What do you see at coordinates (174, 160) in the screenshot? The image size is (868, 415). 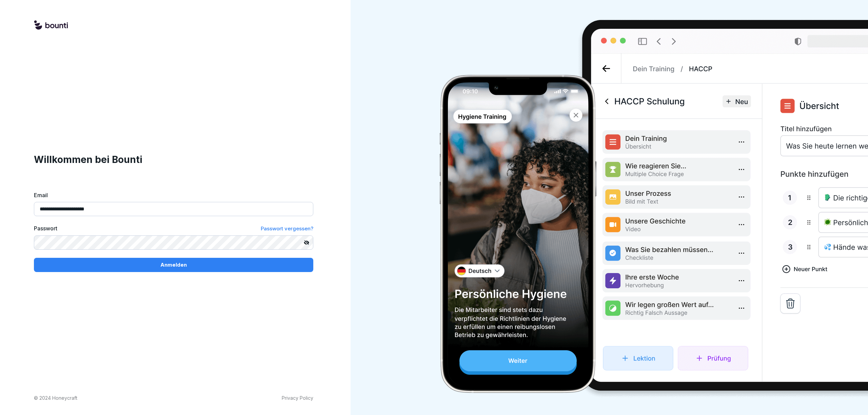 I see `h1: Willkommen bei Bounti` at bounding box center [174, 160].